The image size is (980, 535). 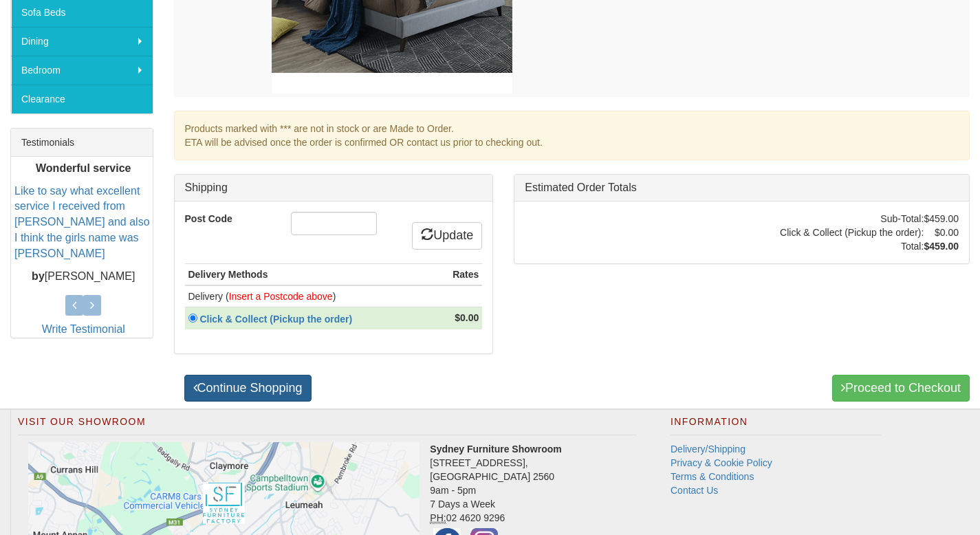 What do you see at coordinates (82, 41) in the screenshot?
I see `a: Dining` at bounding box center [82, 41].